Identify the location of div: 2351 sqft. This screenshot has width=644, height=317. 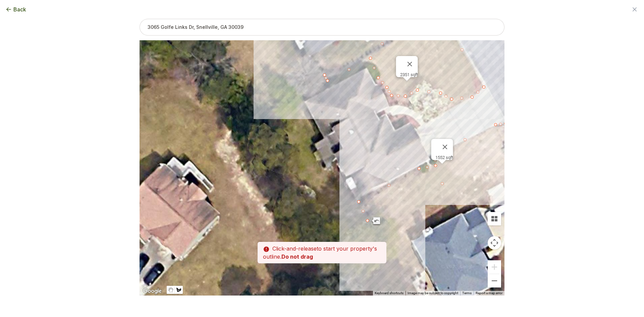
(409, 75).